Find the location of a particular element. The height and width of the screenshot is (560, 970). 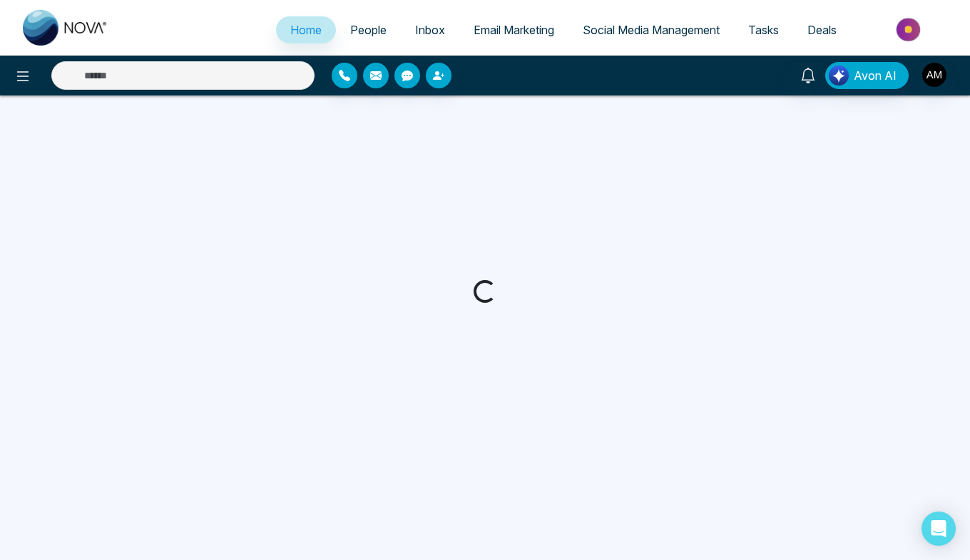

div: Open Intercom Messenger is located at coordinates (938, 529).